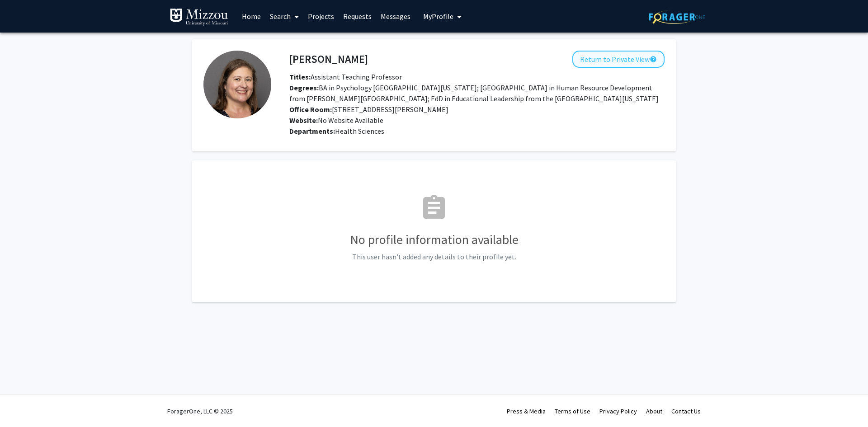 The width and height of the screenshot is (868, 427). What do you see at coordinates (526, 411) in the screenshot?
I see `a: Press & Media` at bounding box center [526, 411].